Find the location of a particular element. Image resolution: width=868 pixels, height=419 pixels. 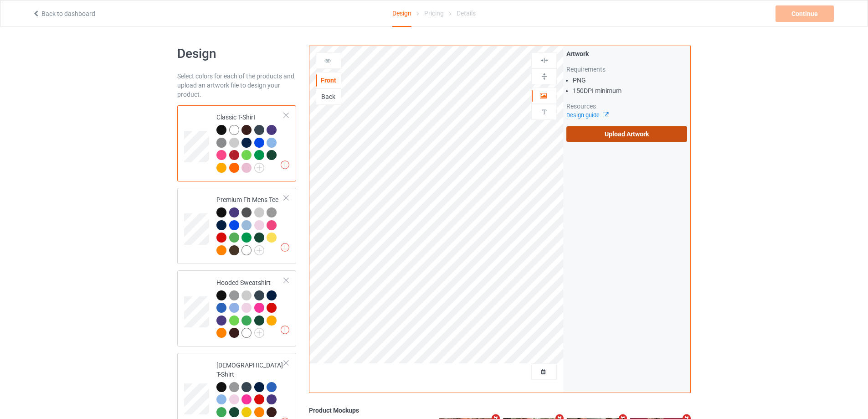

div: Design is located at coordinates (402, 14).